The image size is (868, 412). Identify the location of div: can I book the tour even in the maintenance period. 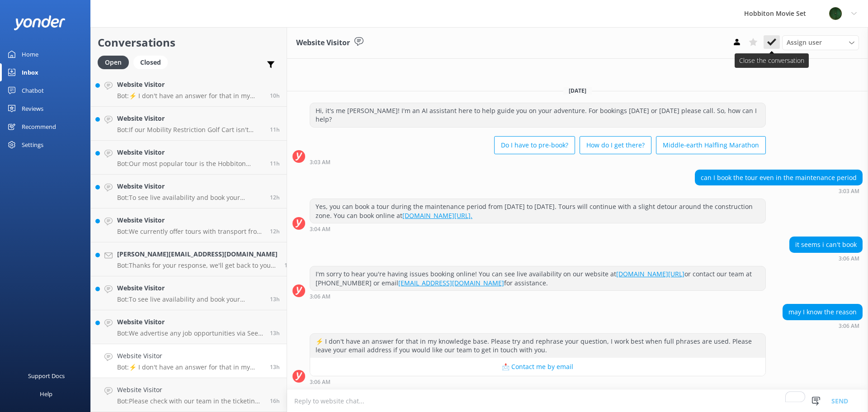
(779, 177).